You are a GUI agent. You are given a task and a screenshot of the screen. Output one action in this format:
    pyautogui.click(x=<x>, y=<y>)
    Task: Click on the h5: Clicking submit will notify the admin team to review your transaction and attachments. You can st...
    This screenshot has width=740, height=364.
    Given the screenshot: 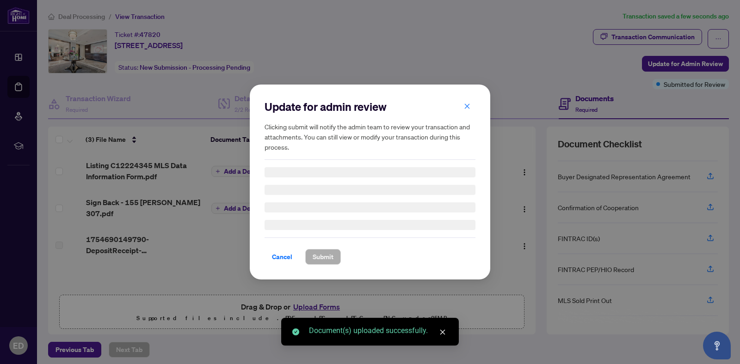 What is the action you would take?
    pyautogui.click(x=370, y=137)
    